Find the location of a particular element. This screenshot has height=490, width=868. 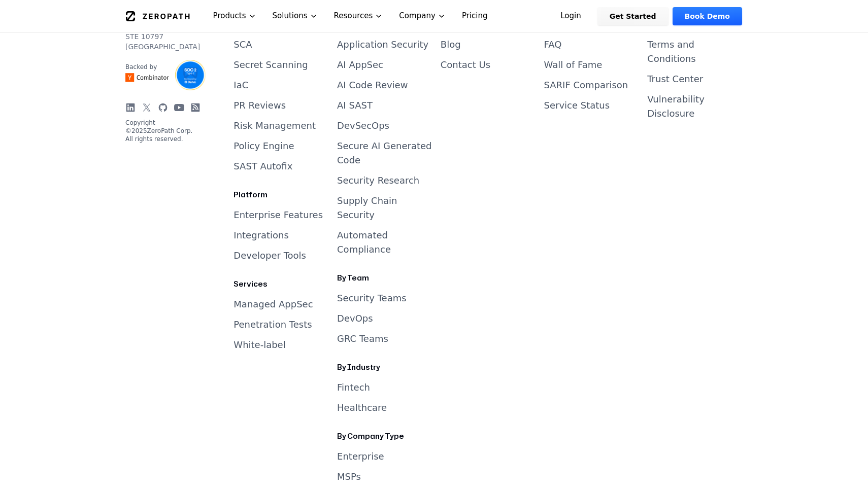

a: Trust Center is located at coordinates (675, 79).